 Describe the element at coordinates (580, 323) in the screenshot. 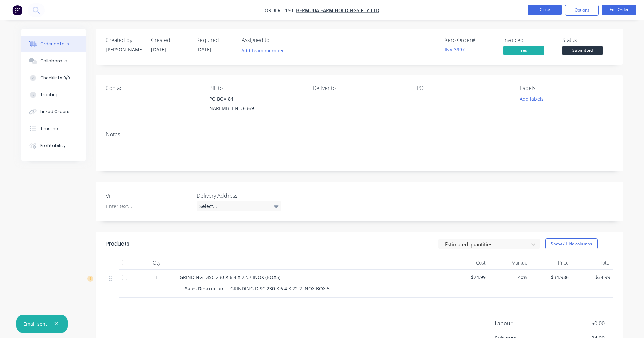

I see `span: $0.00` at that location.